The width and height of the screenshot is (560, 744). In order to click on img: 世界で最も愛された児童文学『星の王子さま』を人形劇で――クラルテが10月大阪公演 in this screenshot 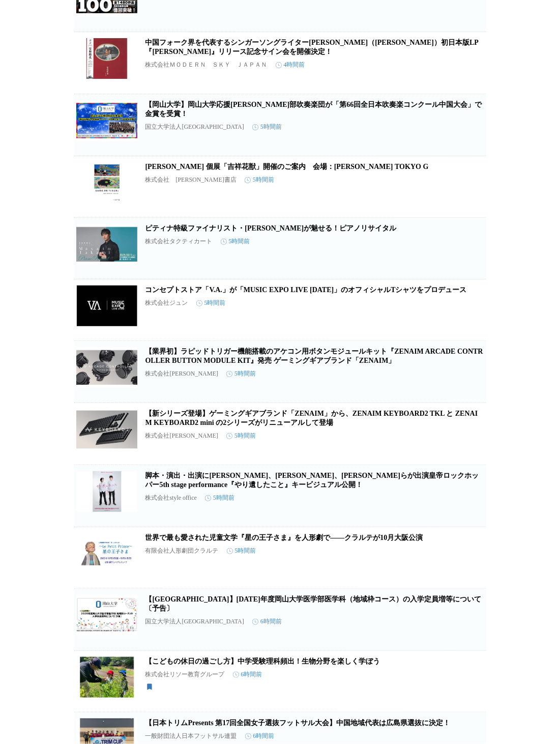, I will do `click(107, 553)`.